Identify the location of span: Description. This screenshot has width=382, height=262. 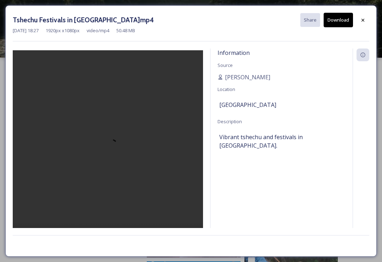
(230, 121).